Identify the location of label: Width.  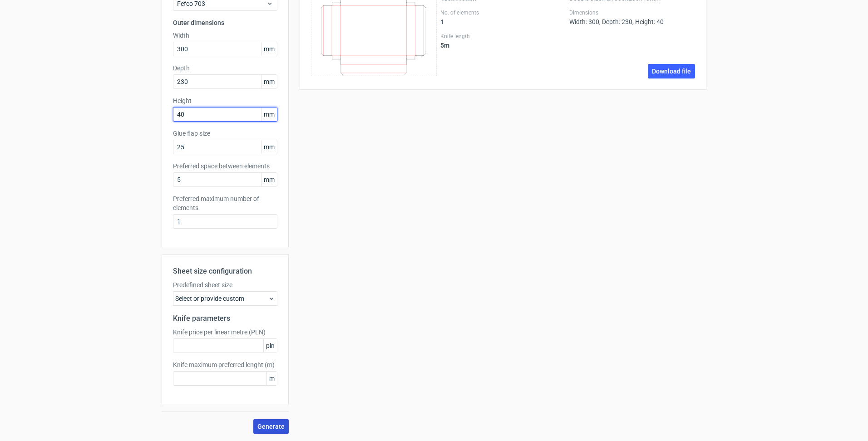
(225, 35).